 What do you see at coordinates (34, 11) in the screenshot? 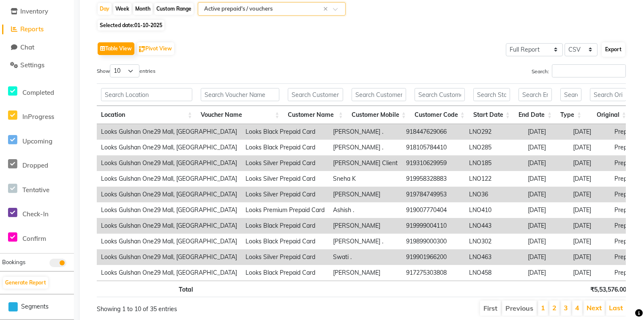
I see `span: Inventory` at bounding box center [34, 11].